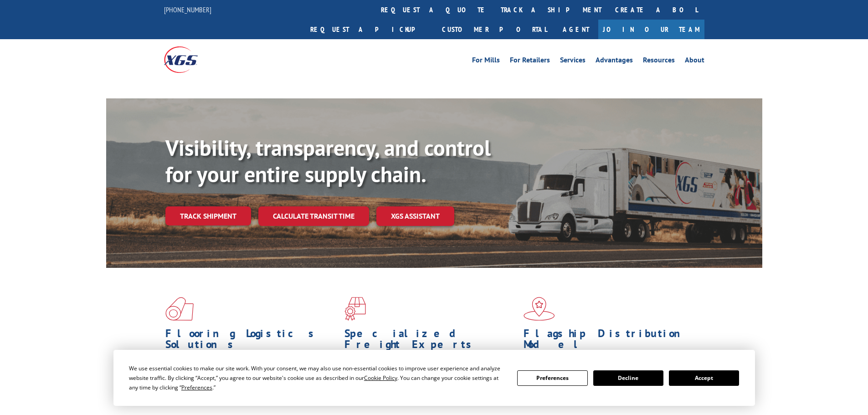  I want to click on a: Services, so click(573, 62).